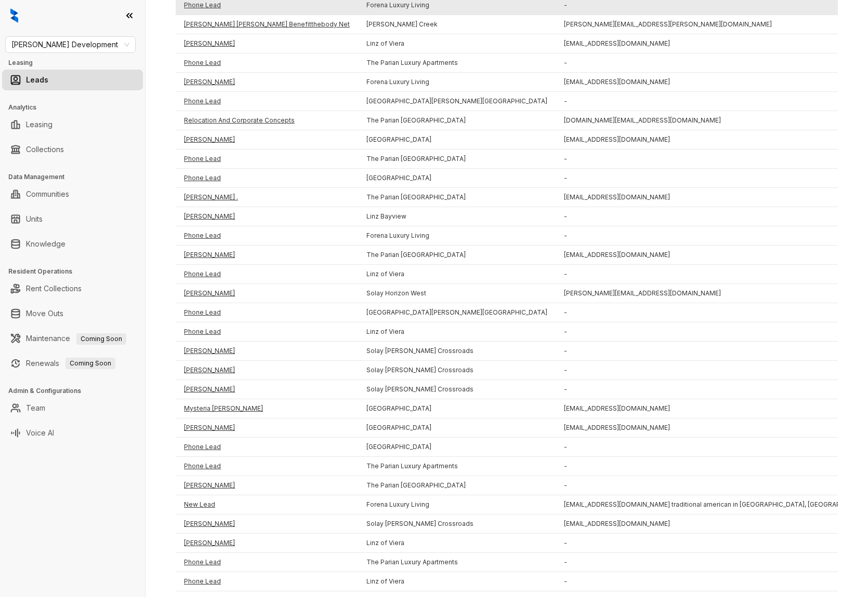  Describe the element at coordinates (72, 314) in the screenshot. I see `li: Move Outs` at that location.